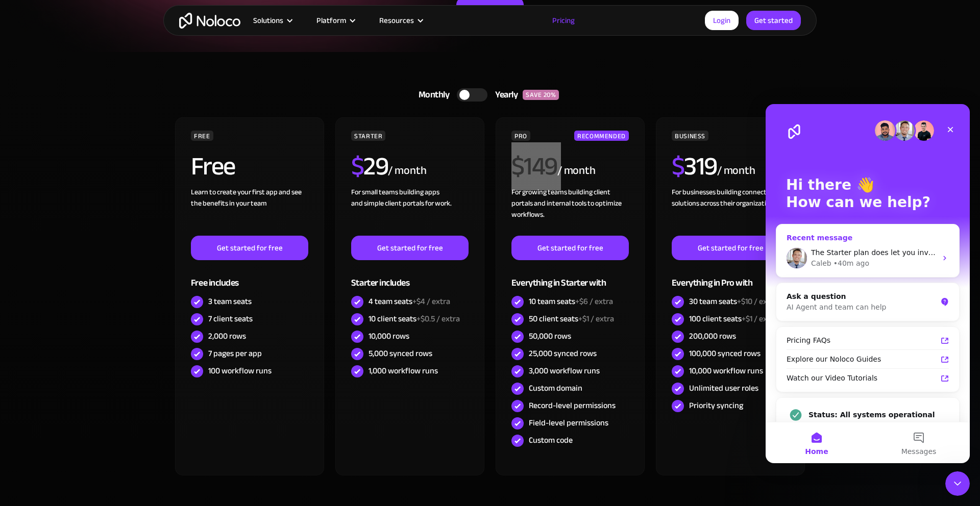 This screenshot has height=506, width=980. Describe the element at coordinates (731, 211) in the screenshot. I see `div: For businesses building connected solutions across their organization. ‍` at that location.